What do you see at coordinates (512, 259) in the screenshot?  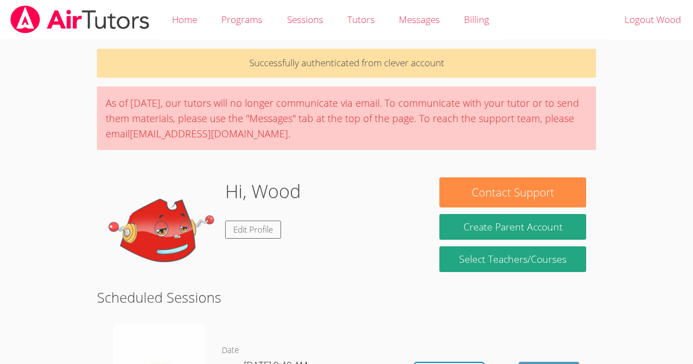 I see `a: Select Teachers/Courses` at bounding box center [512, 259].